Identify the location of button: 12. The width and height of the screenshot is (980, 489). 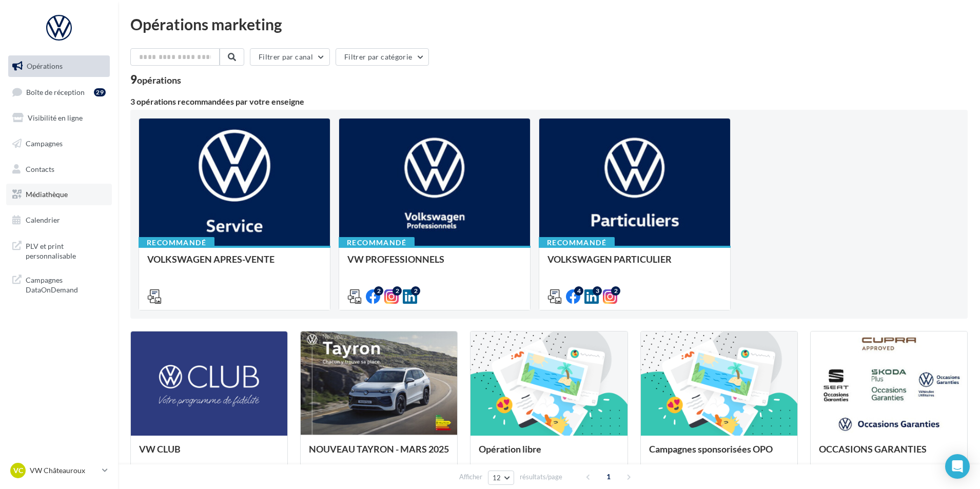
(501, 478).